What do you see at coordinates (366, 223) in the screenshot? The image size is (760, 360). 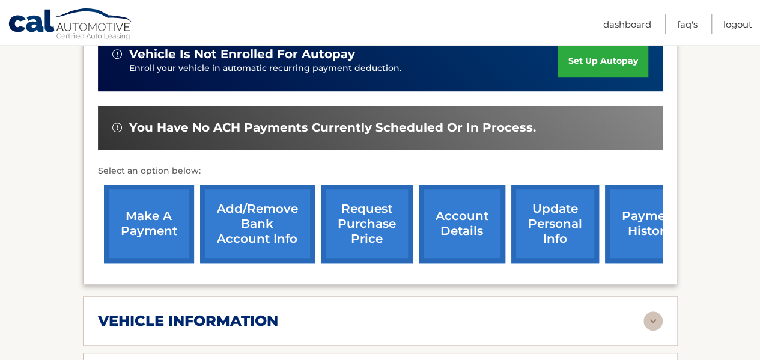 I see `a: request purchase price` at bounding box center [366, 223].